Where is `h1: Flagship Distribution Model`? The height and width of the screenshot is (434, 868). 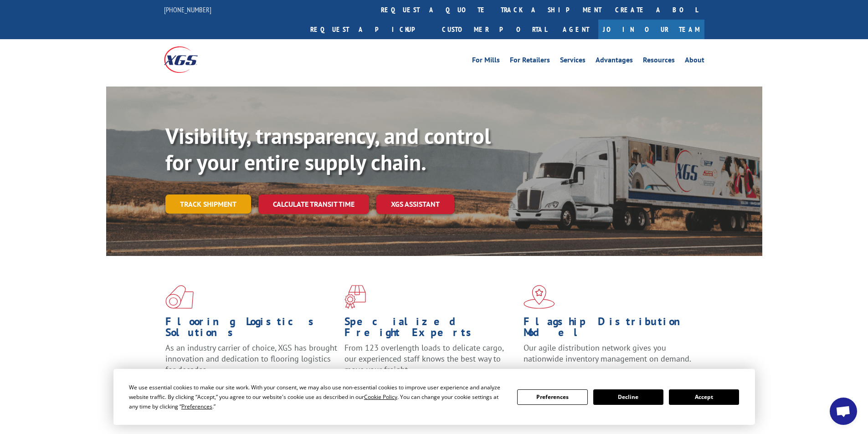
h1: Flagship Distribution Model is located at coordinates (610, 330).